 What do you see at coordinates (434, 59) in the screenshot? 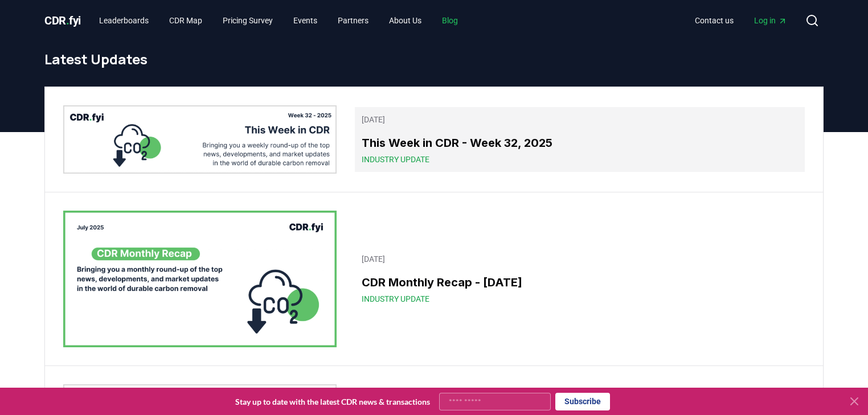
I see `h1: Latest Updates` at bounding box center [434, 59].